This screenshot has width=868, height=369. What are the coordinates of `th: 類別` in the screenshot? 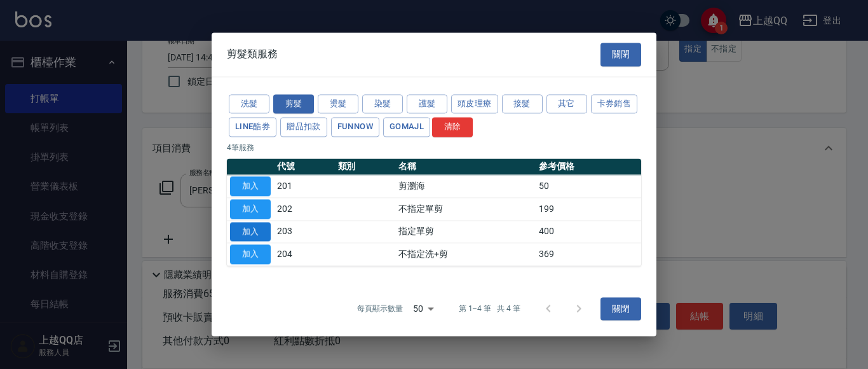 It's located at (366, 166).